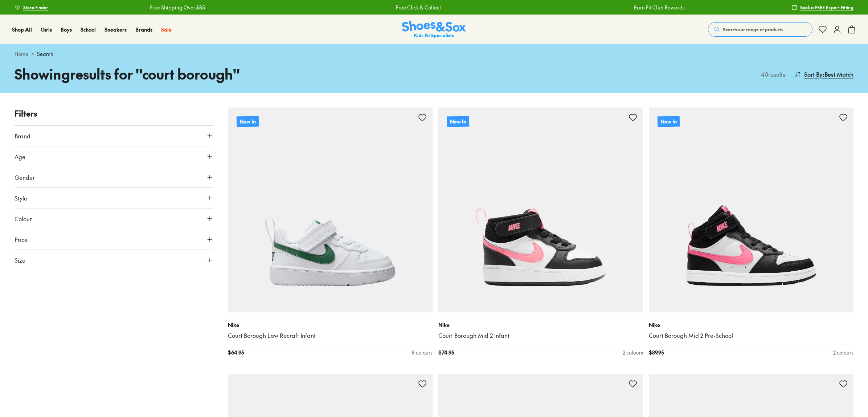 The image size is (868, 417). Describe the element at coordinates (422, 352) in the screenshot. I see `div: 8 colours` at that location.